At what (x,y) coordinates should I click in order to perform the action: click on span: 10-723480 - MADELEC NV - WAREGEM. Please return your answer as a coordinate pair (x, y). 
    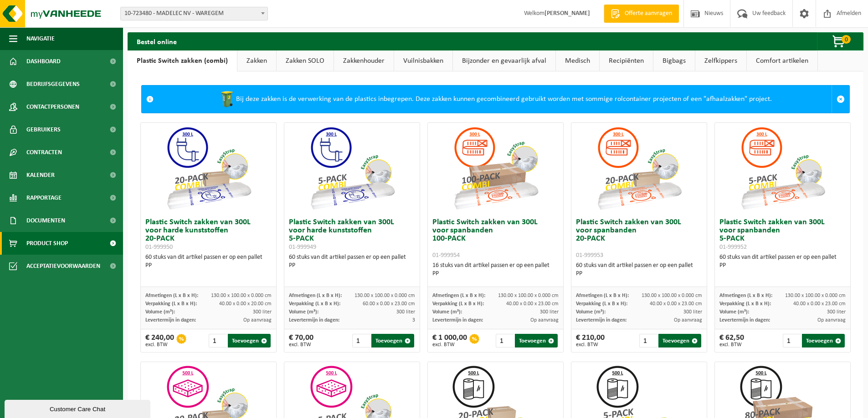
    Looking at the image, I should click on (194, 13).